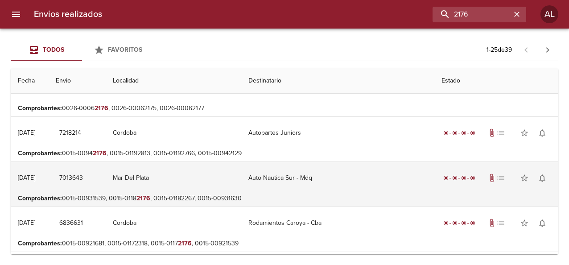  What do you see at coordinates (82, 50) in the screenshot?
I see `div: Tabs Envios` at bounding box center [82, 50].